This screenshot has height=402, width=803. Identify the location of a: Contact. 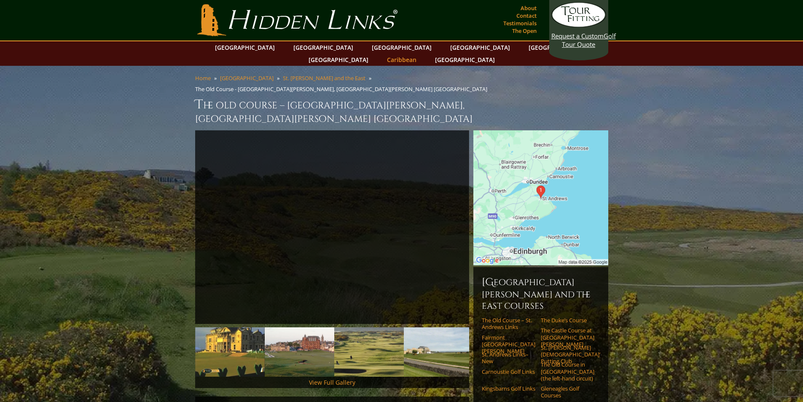
(526, 16).